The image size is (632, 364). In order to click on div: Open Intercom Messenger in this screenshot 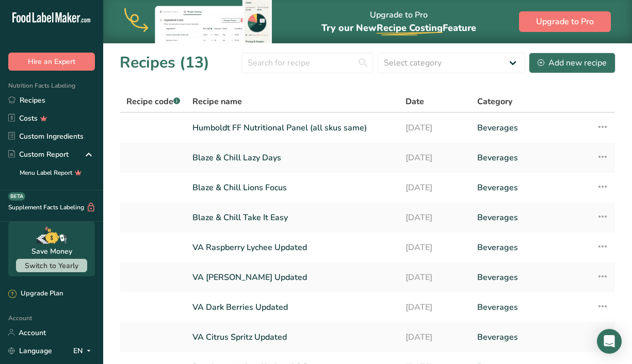, I will do `click(609, 341)`.